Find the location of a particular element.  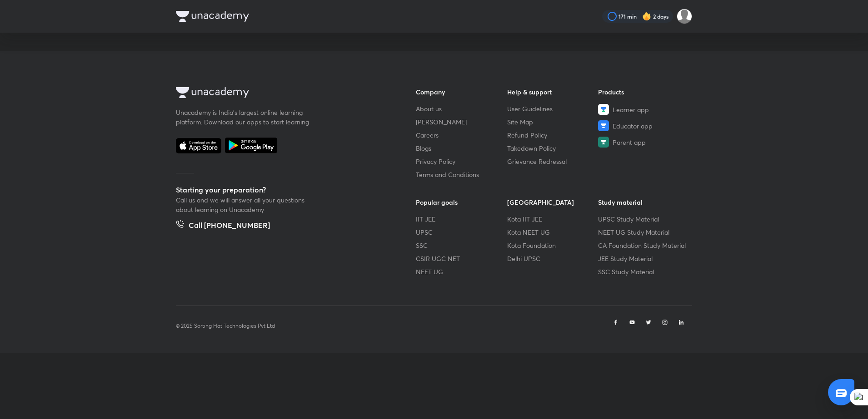

a: Parent app is located at coordinates (644, 142).